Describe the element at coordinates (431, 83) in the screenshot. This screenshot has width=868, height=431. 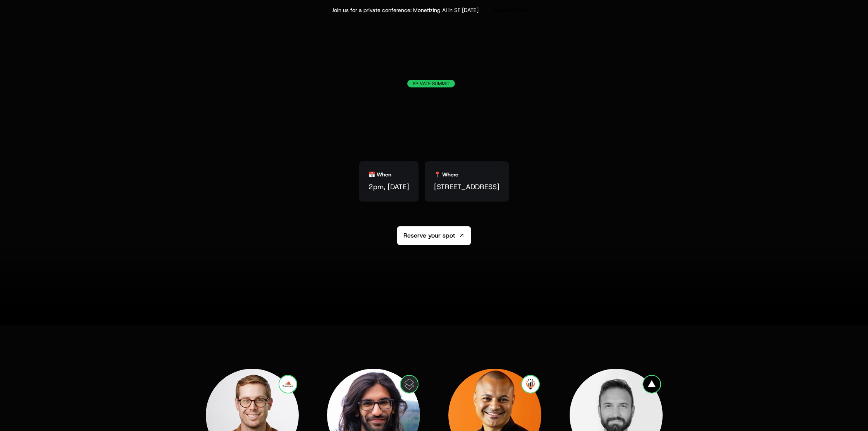
I see `div: Private Summit` at that location.